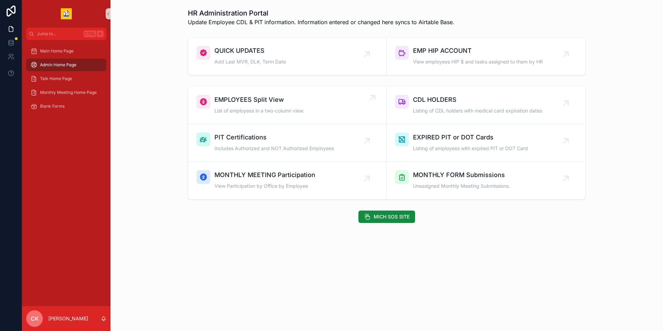 The image size is (663, 331). I want to click on a: Monthly Meeting Home Page, so click(66, 92).